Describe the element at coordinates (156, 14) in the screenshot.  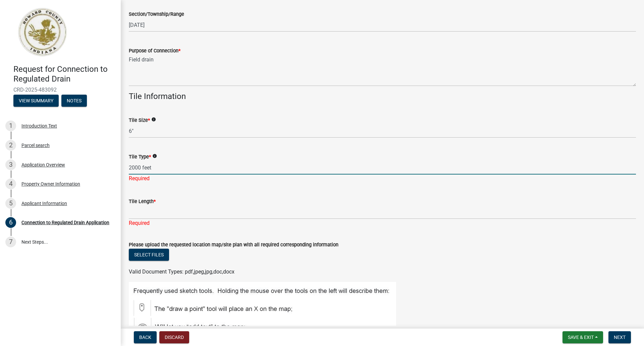
I see `label: Section/Township/Range` at that location.